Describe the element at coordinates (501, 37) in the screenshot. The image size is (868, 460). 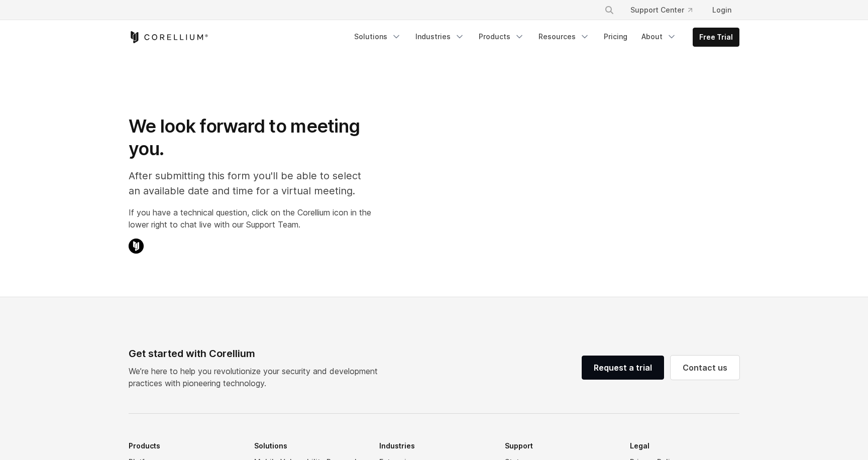
I see `a: Products` at that location.